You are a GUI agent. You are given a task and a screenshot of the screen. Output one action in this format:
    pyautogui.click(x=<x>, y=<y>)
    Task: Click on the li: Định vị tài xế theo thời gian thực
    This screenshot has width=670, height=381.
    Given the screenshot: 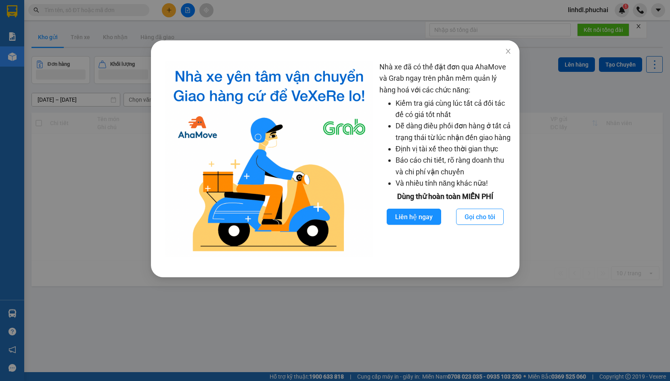 What is the action you would take?
    pyautogui.click(x=453, y=149)
    